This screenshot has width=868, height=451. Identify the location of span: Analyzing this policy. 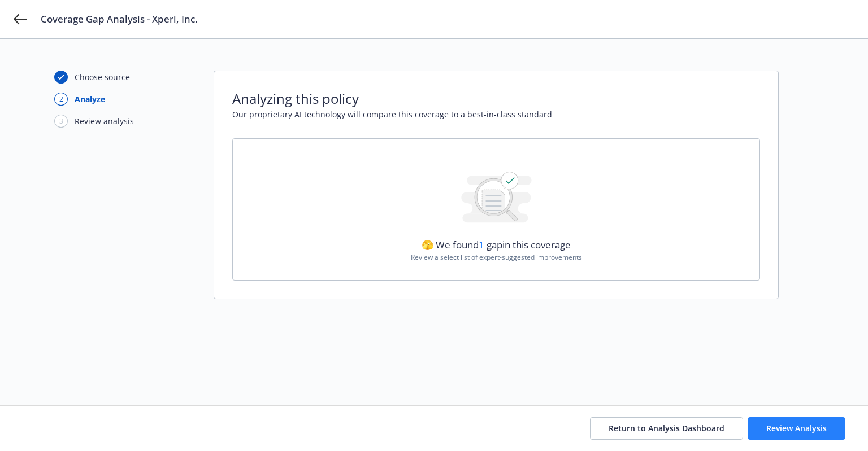
(496, 98).